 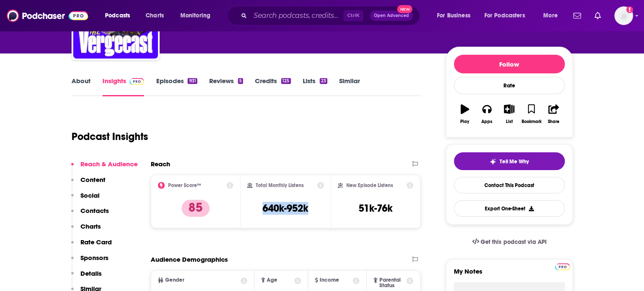 What do you see at coordinates (90, 214) in the screenshot?
I see `button: Contacts` at bounding box center [90, 214].